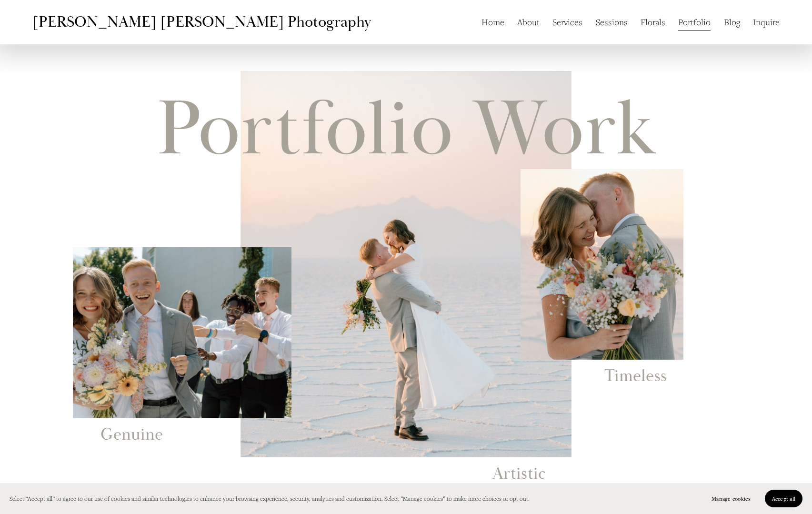 This screenshot has width=812, height=514. I want to click on h3: Artistic, so click(574, 474).